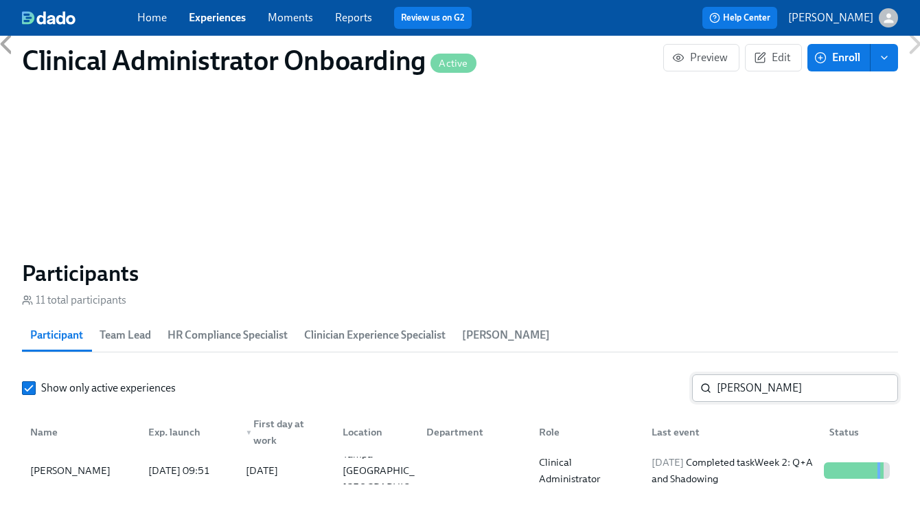  Describe the element at coordinates (460, 273) in the screenshot. I see `h2: Participants` at that location.